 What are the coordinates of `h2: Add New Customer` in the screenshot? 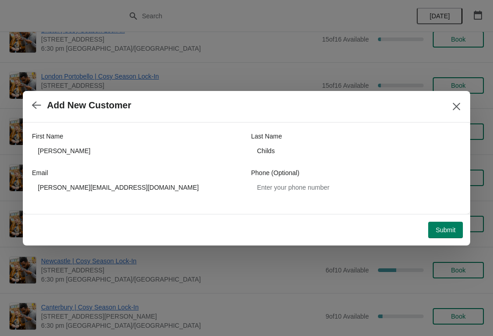 It's located at (89, 105).